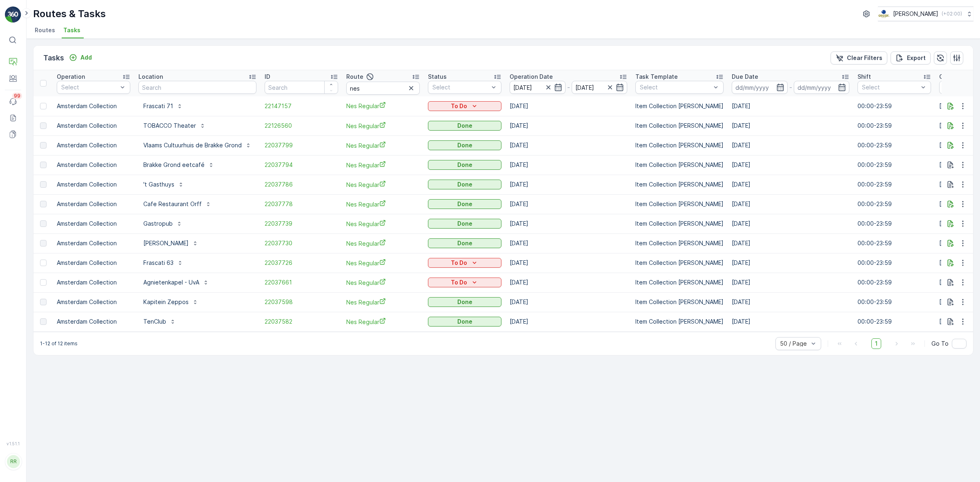 This screenshot has width=980, height=482. What do you see at coordinates (302, 165) in the screenshot?
I see `a: 22037794` at bounding box center [302, 165].